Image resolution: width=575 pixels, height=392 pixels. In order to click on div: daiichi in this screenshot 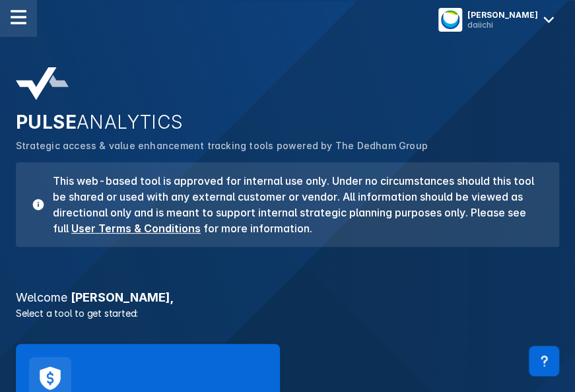, I will do `click(503, 25)`.